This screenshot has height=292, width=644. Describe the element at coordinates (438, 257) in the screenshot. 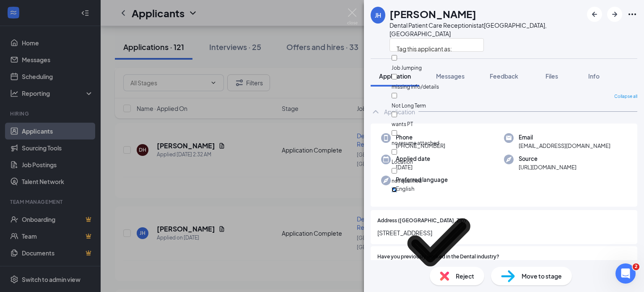

I see `span: Have you previously worked in the Dental industry?` at that location.